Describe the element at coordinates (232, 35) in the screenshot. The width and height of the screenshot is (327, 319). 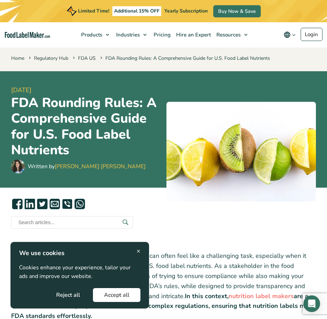
I see `a: Resources` at that location.